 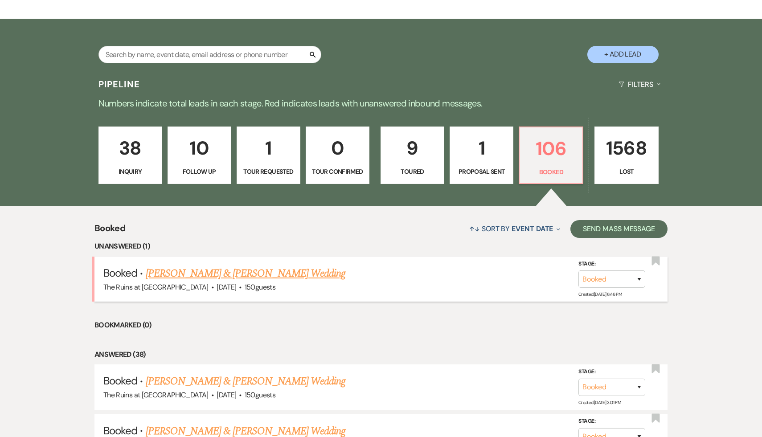 What do you see at coordinates (381, 246) in the screenshot?
I see `li: Unanswered (1)` at bounding box center [381, 246].